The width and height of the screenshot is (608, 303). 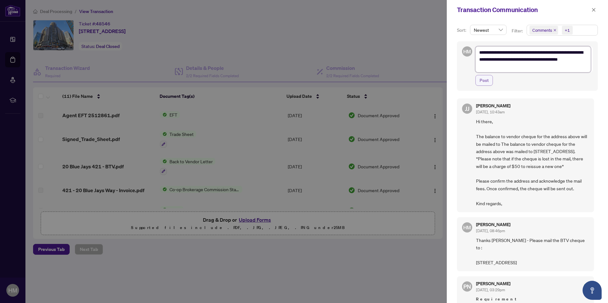 What do you see at coordinates (467, 109) in the screenshot?
I see `span: JJ` at bounding box center [467, 109].